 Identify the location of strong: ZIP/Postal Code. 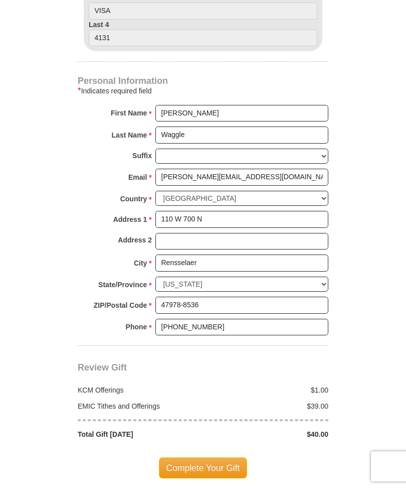
(120, 306).